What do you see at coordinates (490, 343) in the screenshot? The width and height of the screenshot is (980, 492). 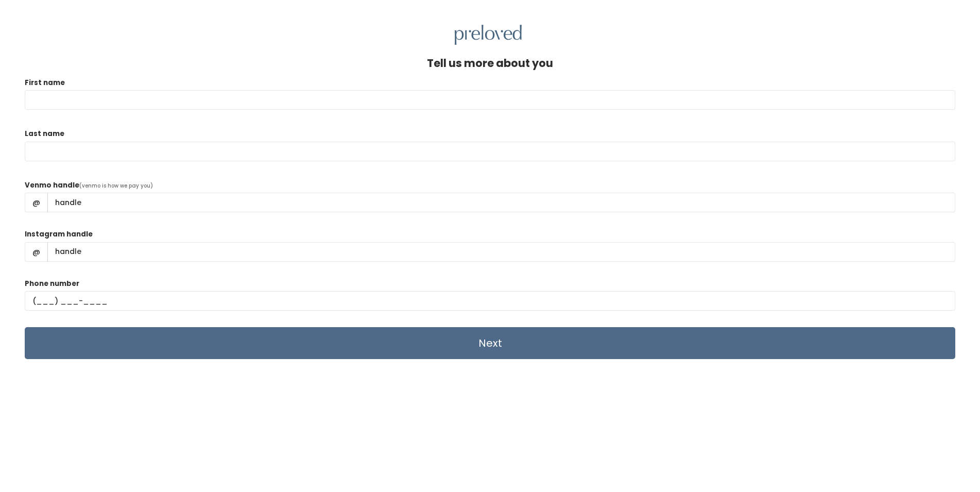 I see `input: Next` at bounding box center [490, 343].